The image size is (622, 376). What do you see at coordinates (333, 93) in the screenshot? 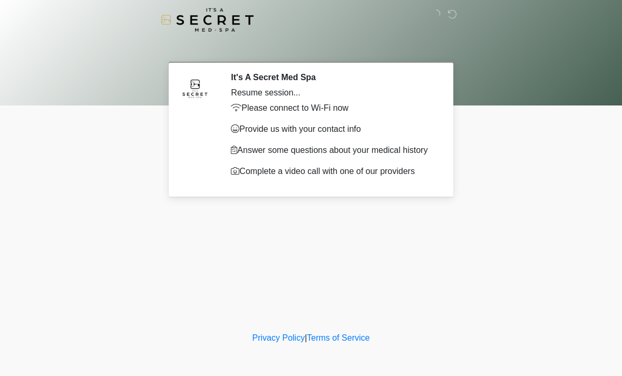
I see `div: Resume session...` at bounding box center [333, 93].